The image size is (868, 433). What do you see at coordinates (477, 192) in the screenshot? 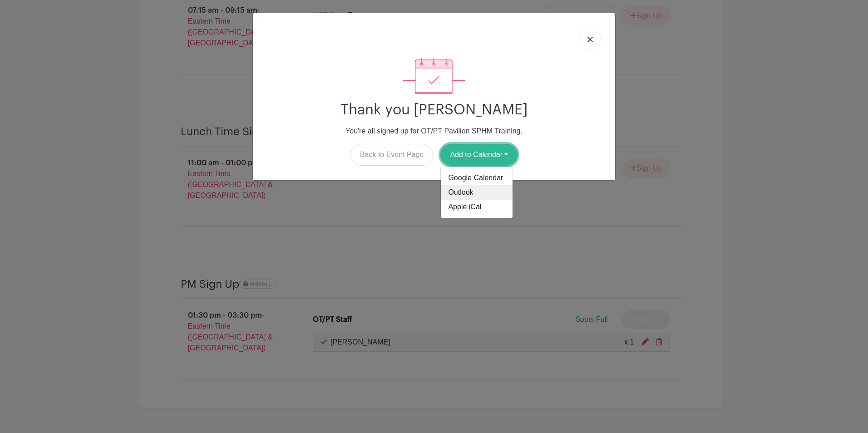
I see `a: Outlook` at bounding box center [477, 192].